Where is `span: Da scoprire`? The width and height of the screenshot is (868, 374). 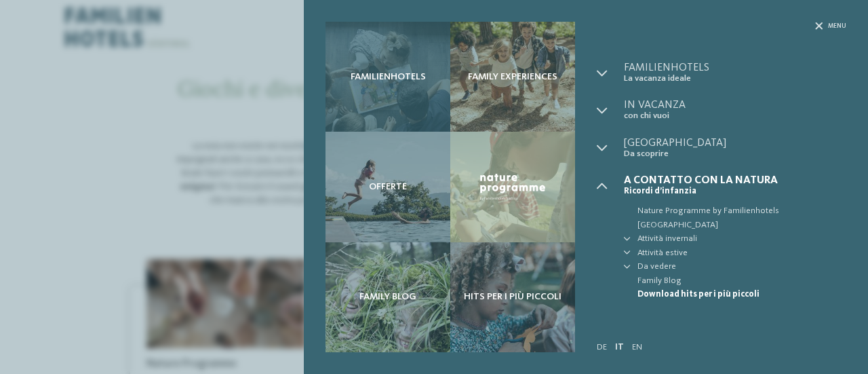
span: Da scoprire is located at coordinates (735, 153).